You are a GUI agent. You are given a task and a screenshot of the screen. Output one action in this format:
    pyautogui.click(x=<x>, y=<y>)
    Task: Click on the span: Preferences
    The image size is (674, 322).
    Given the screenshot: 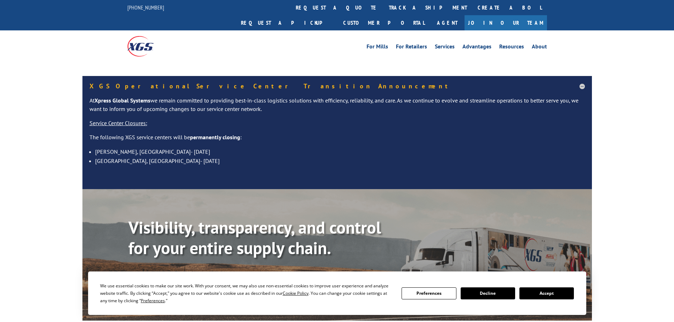 What is the action you would take?
    pyautogui.click(x=153, y=301)
    